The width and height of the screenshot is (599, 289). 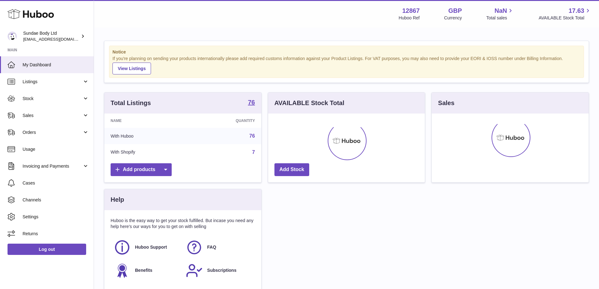 I want to click on span: Cases, so click(x=56, y=183).